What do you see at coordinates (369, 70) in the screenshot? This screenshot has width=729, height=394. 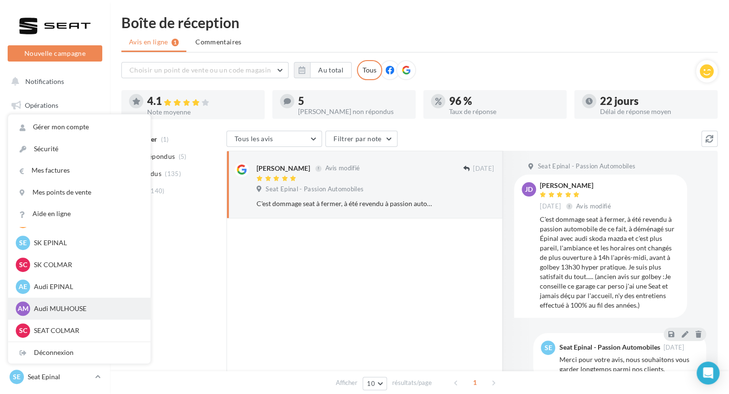 I see `div: Tous` at bounding box center [369, 70].